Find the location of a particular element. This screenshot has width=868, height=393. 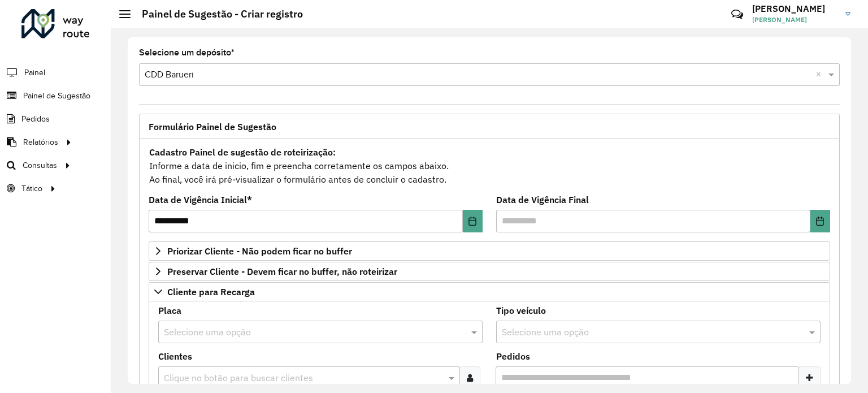

span: Consultas is located at coordinates (39, 165).